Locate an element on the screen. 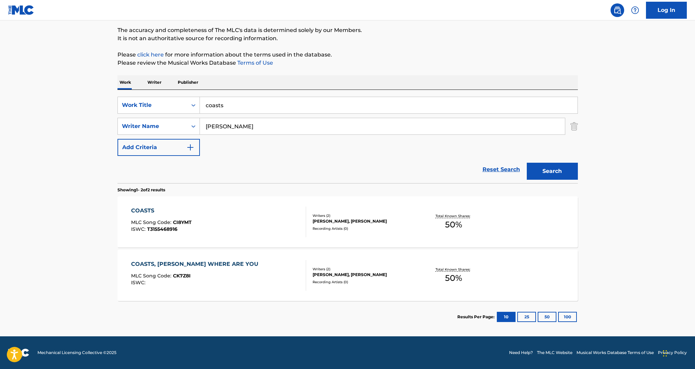  button: 100 is located at coordinates (568, 317).